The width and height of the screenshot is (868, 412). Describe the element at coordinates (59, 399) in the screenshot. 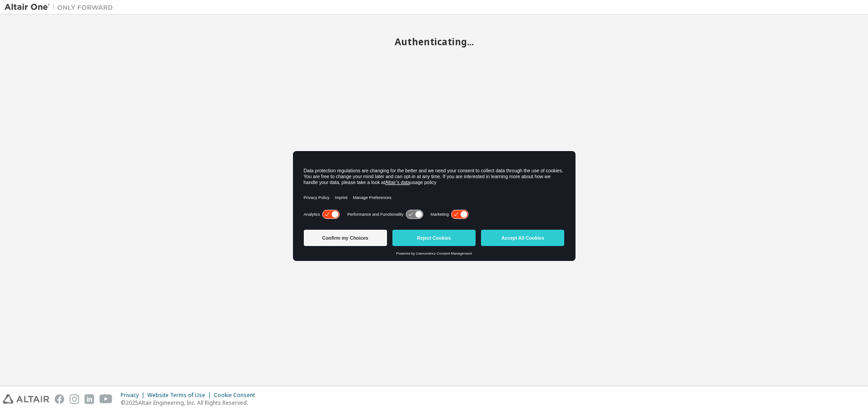

I see `img: facebook.svg` at that location.